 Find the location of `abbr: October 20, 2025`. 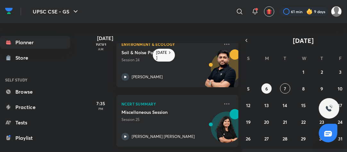

abbr: October 20, 2025 is located at coordinates (266, 122).